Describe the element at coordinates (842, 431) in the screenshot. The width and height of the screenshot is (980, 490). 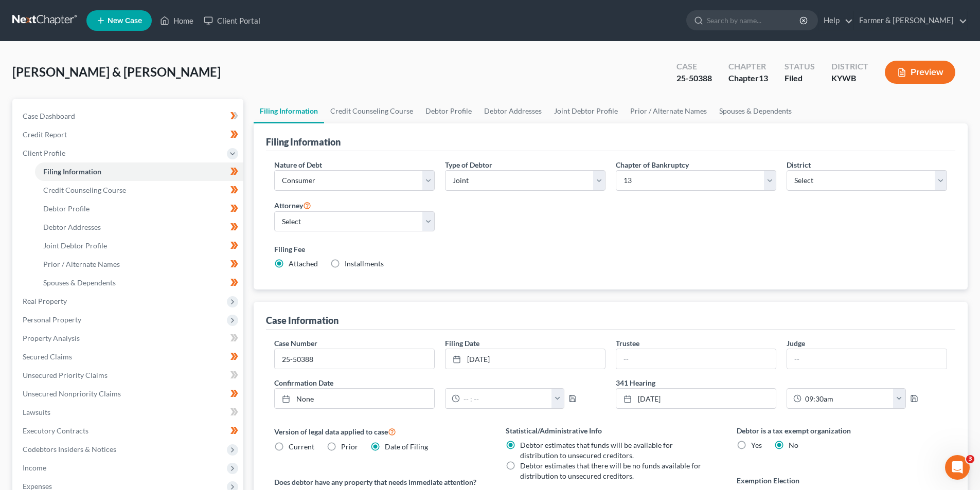
I see `label: Debtor is a tax exempt organization` at that location.